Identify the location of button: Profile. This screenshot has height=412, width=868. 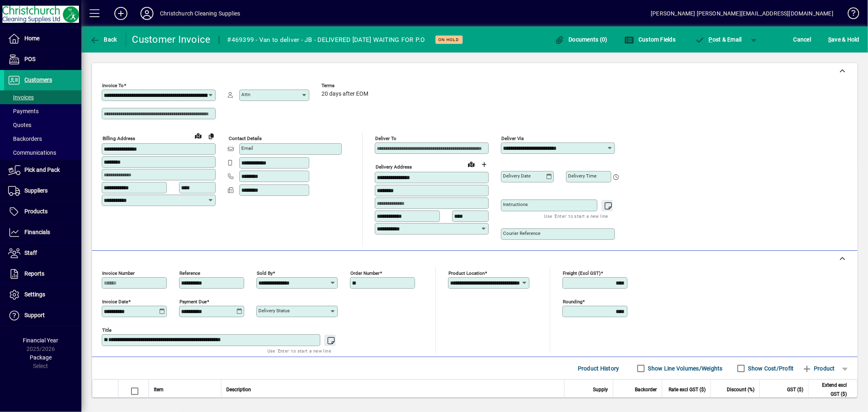
(147, 14).